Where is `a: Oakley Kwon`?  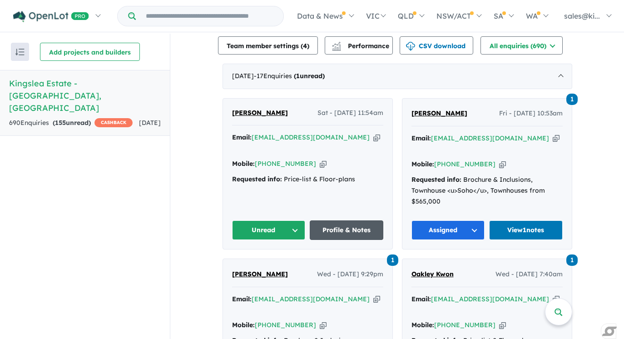 a: Oakley Kwon is located at coordinates (433, 274).